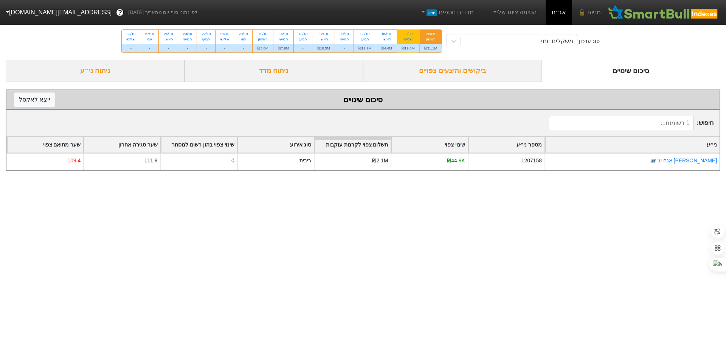 The height and width of the screenshot is (344, 726). I want to click on div: 23/10, so click(187, 34).